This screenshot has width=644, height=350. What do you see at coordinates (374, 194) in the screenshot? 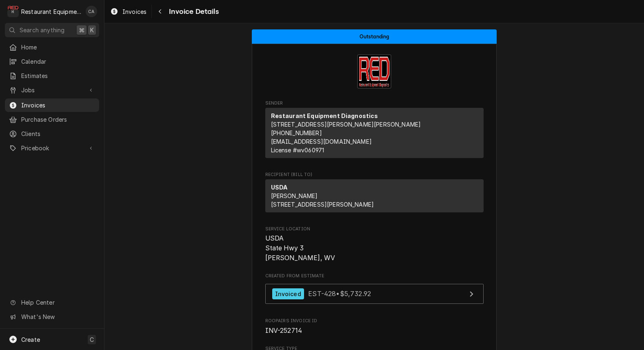
I see `div: Invoice Recipient` at bounding box center [374, 194].